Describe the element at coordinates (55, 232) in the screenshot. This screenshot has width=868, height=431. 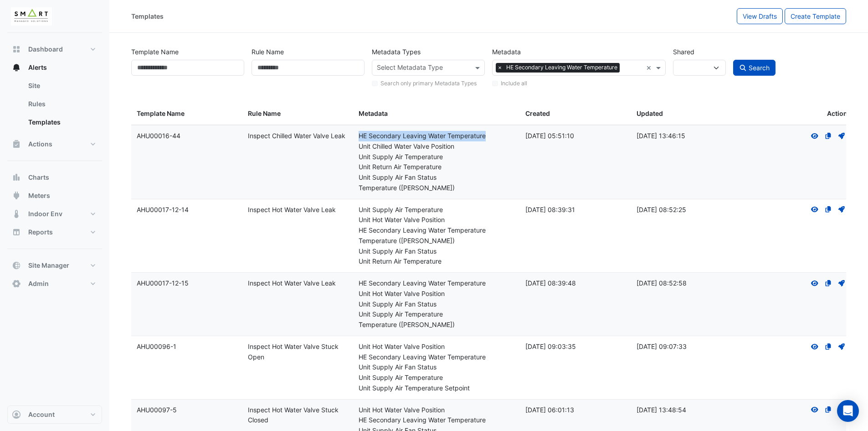
I see `button: Reports` at that location.